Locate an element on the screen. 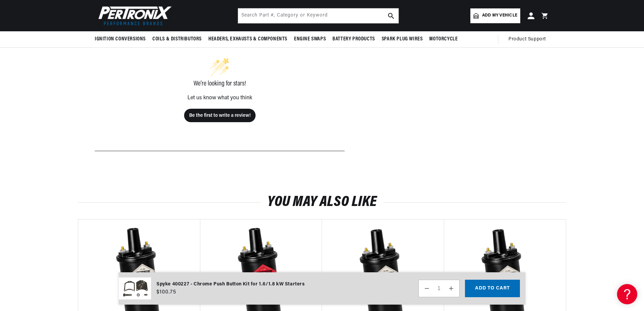 Image resolution: width=644 pixels, height=311 pixels. a: Add my vehicle is located at coordinates (495, 16).